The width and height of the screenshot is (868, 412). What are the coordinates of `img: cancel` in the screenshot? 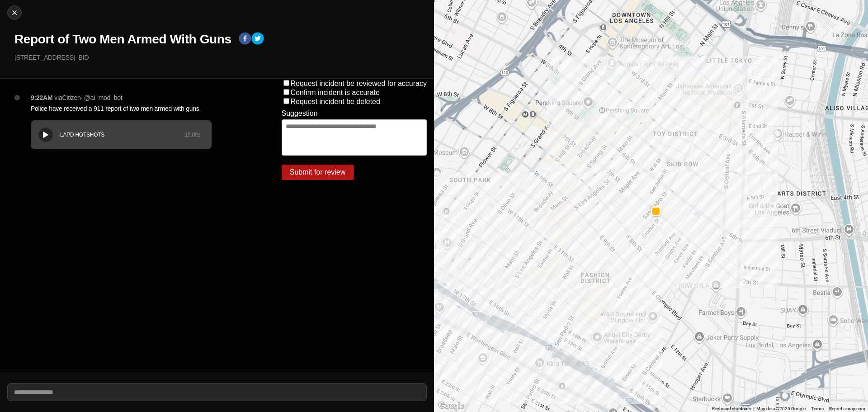 It's located at (14, 13).